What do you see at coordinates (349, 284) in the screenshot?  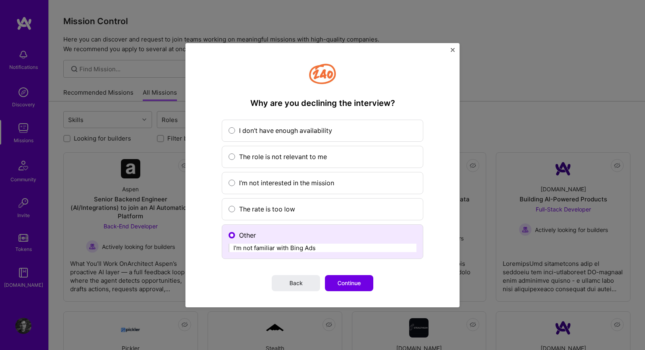 I see `button: Continue` at bounding box center [349, 284].